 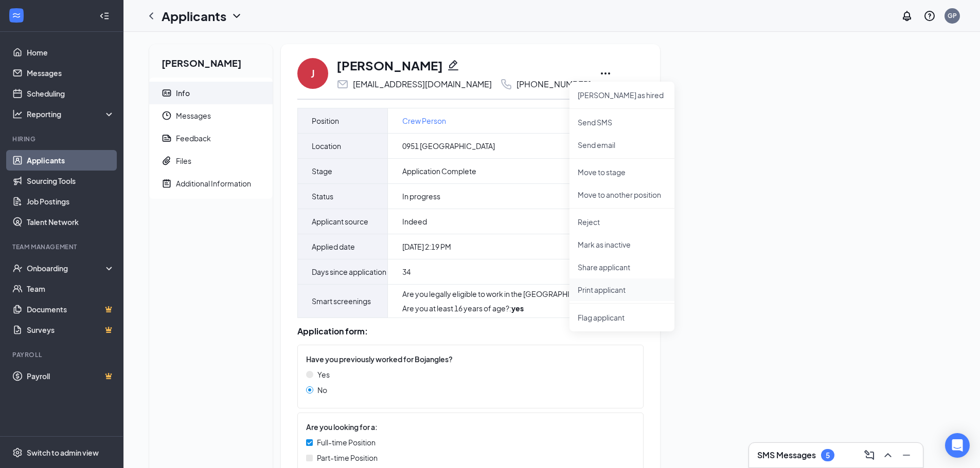 What do you see at coordinates (71, 114) in the screenshot?
I see `div: Reporting` at bounding box center [71, 114].